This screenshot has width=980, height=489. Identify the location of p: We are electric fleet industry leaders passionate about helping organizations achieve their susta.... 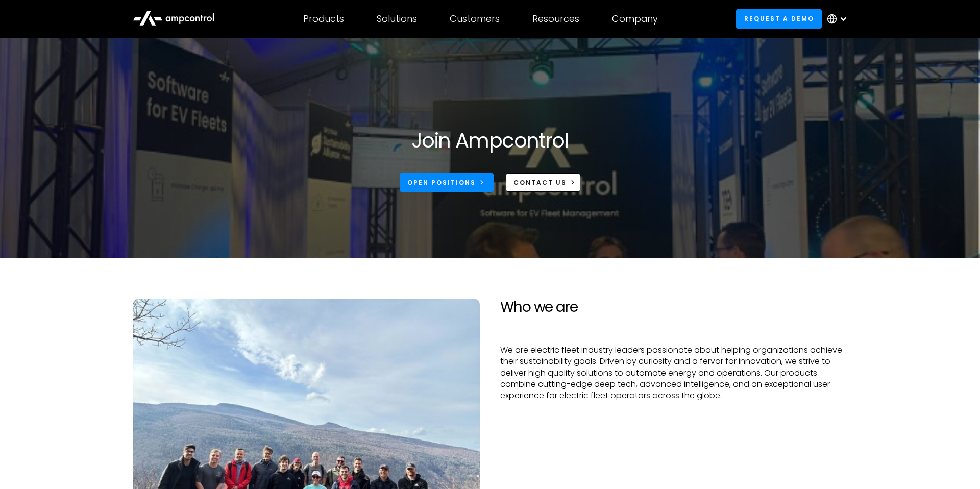
(674, 373).